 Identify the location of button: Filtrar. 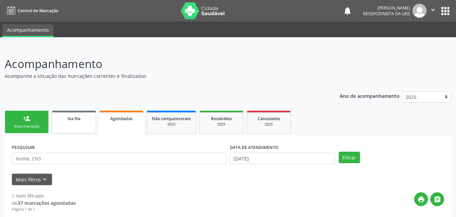
(349, 157).